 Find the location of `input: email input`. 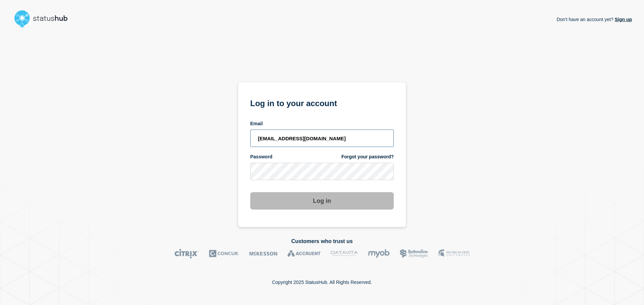

input: email input is located at coordinates (322, 138).